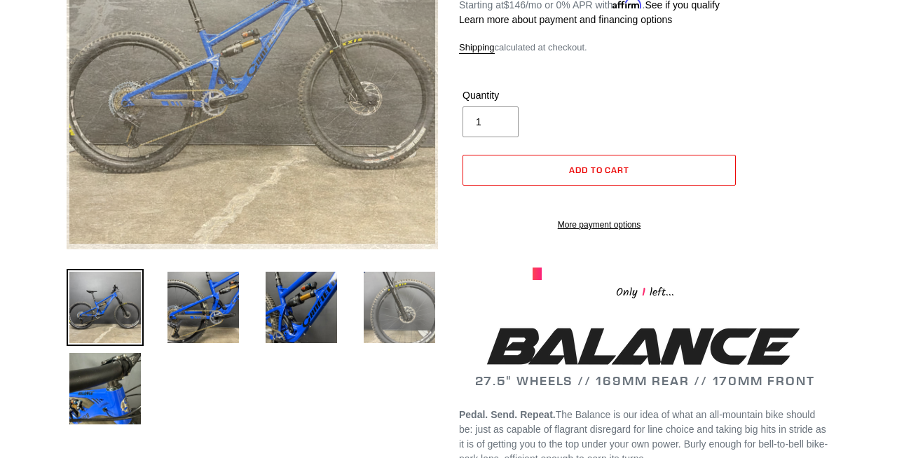 Image resolution: width=897 pixels, height=458 pixels. I want to click on span: 1, so click(643, 292).